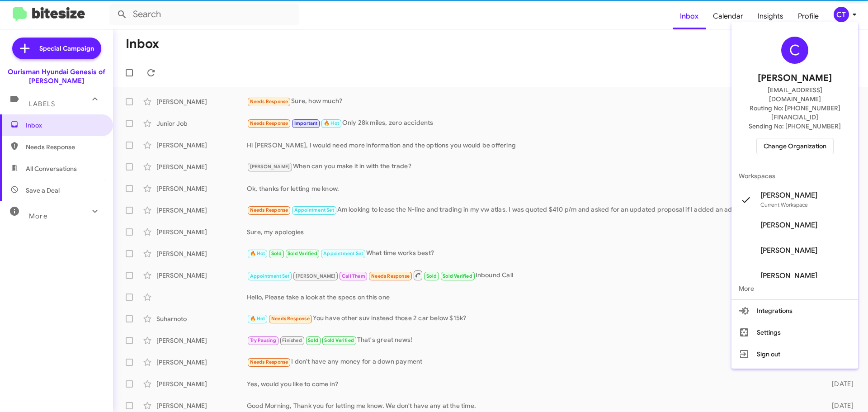 The height and width of the screenshot is (412, 868). I want to click on span: Workspaces, so click(795, 176).